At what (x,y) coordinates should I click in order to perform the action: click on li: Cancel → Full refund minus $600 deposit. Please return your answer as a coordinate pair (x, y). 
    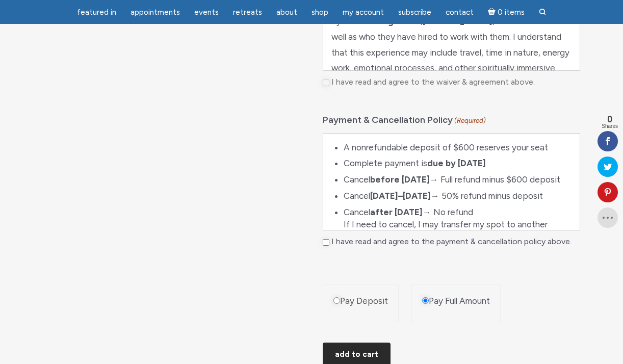
    Looking at the image, I should click on (458, 180).